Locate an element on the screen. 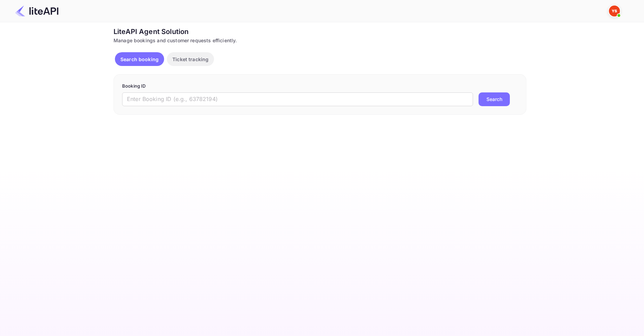 The width and height of the screenshot is (644, 336). p: Ticket tracking is located at coordinates (190, 59).